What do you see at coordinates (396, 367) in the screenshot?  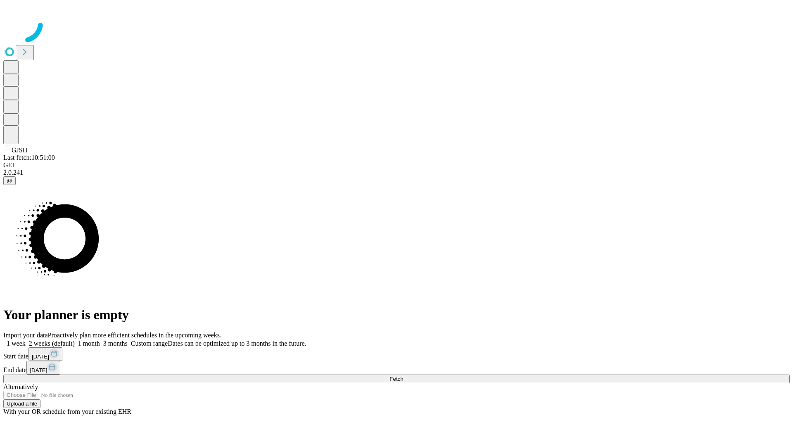 I see `div: End date` at bounding box center [396, 367].